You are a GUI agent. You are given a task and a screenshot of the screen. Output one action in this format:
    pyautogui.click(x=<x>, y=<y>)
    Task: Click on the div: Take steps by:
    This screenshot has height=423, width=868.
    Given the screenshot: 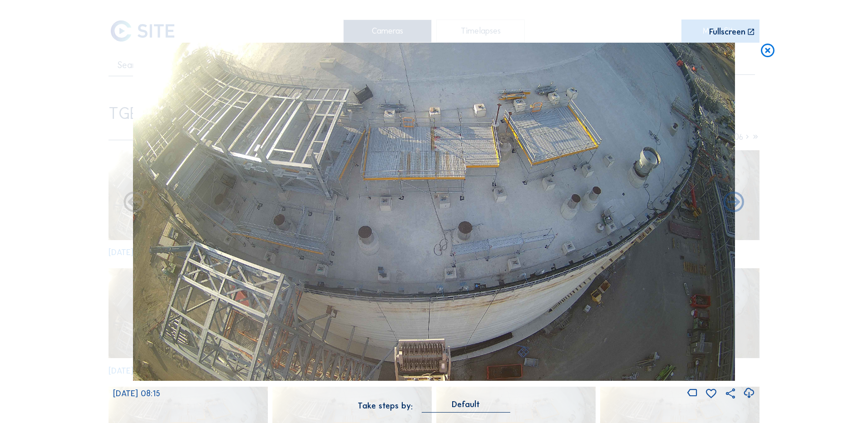 What is the action you would take?
    pyautogui.click(x=386, y=406)
    